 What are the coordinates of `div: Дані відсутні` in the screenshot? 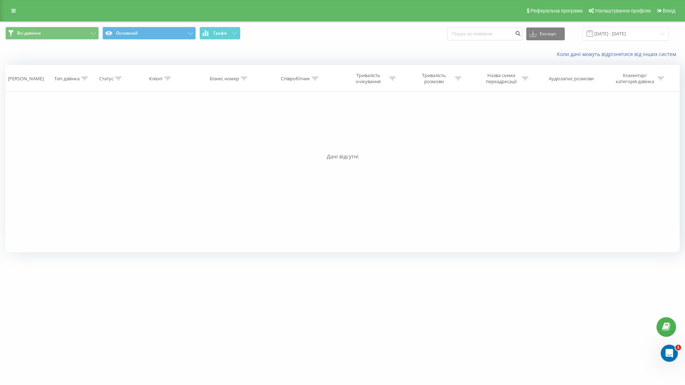 It's located at (342, 157).